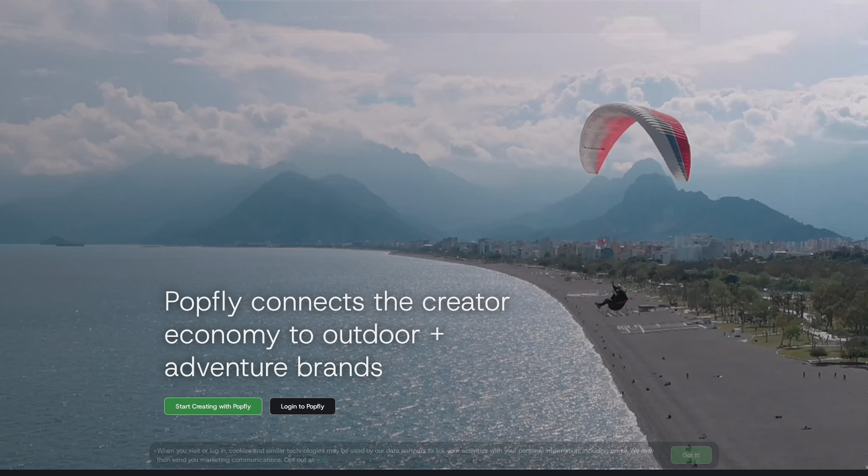  I want to click on div: Login, so click(597, 18).